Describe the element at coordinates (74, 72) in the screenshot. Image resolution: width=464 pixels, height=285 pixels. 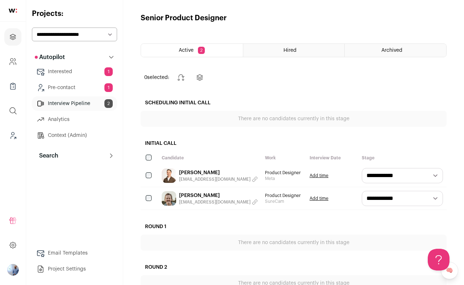
I see `a: Interested1` at that location.